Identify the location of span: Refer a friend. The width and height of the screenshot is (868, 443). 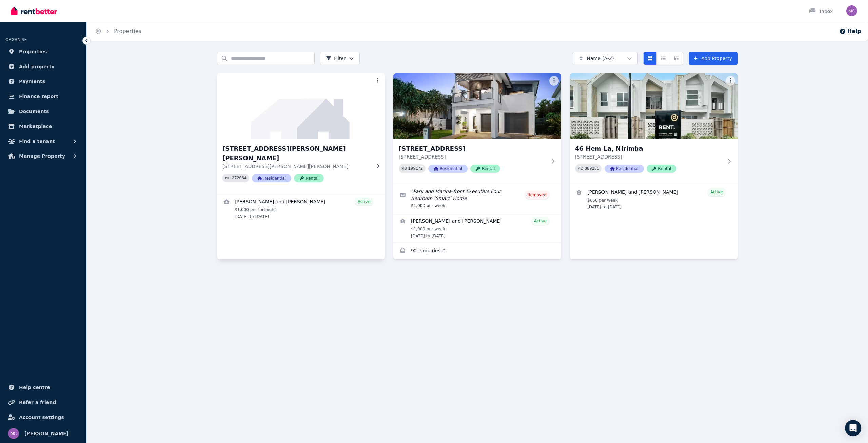
(38, 402).